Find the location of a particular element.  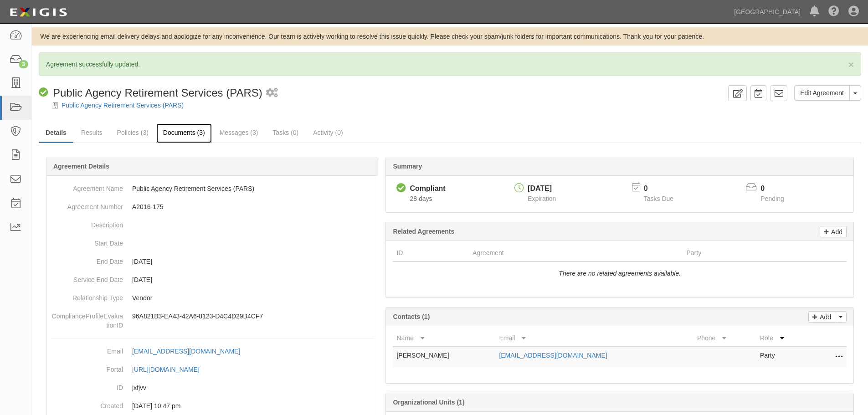

span: Pending is located at coordinates (772, 199).